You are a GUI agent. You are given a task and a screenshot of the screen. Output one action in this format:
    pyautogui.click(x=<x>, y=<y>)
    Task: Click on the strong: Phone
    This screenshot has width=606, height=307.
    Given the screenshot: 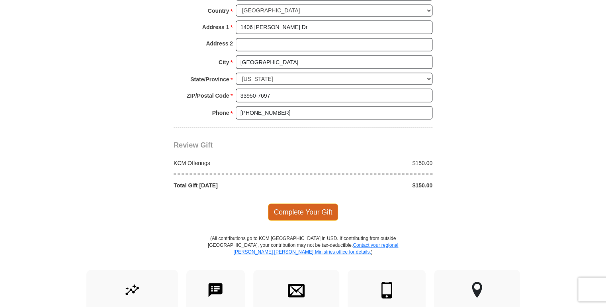 What is the action you would take?
    pyautogui.click(x=221, y=112)
    